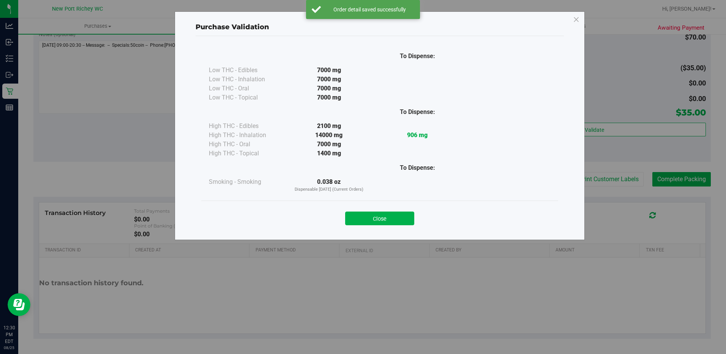 Image resolution: width=726 pixels, height=354 pixels. I want to click on span: Purchase Validation, so click(232, 27).